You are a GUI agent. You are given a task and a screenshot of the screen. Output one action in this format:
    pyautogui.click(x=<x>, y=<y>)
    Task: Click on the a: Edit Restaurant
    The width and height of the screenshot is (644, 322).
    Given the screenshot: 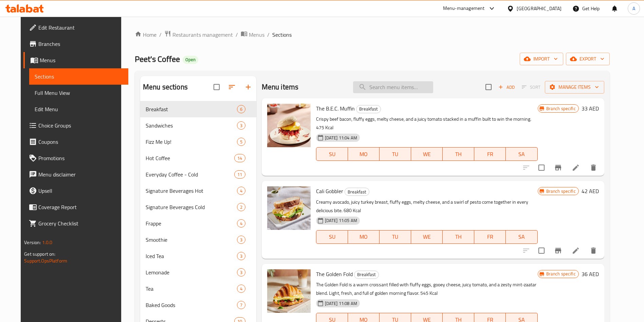 What is the action you would take?
    pyautogui.click(x=75, y=28)
    